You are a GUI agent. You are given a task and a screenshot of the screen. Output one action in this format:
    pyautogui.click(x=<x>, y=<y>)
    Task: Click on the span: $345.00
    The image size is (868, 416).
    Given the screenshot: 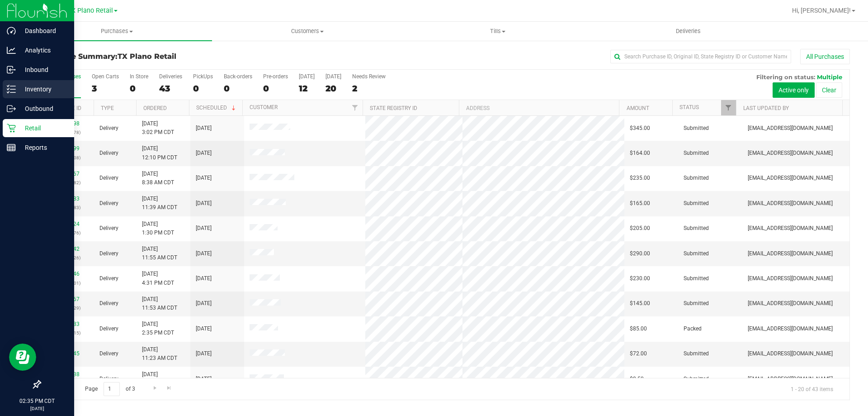 What is the action you would take?
    pyautogui.click(x=639, y=128)
    